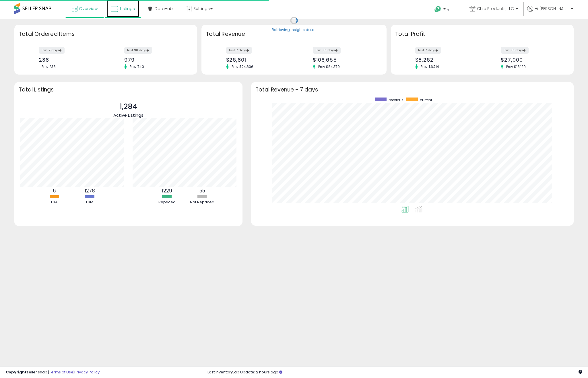  Describe the element at coordinates (294, 30) in the screenshot. I see `div: Retrieving insights data..` at that location.